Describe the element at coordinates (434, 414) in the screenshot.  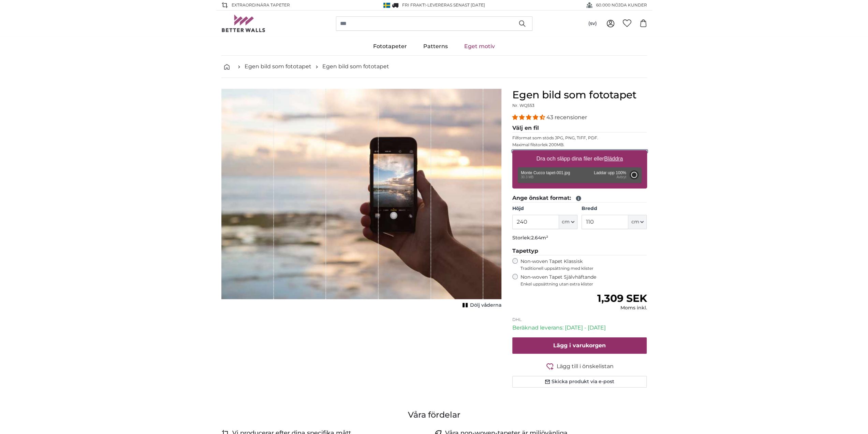
I see `h3: Våra fördelar` at that location.